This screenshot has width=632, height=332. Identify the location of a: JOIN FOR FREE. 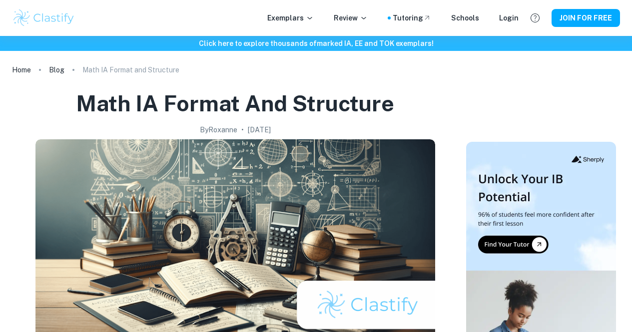
(586, 18).